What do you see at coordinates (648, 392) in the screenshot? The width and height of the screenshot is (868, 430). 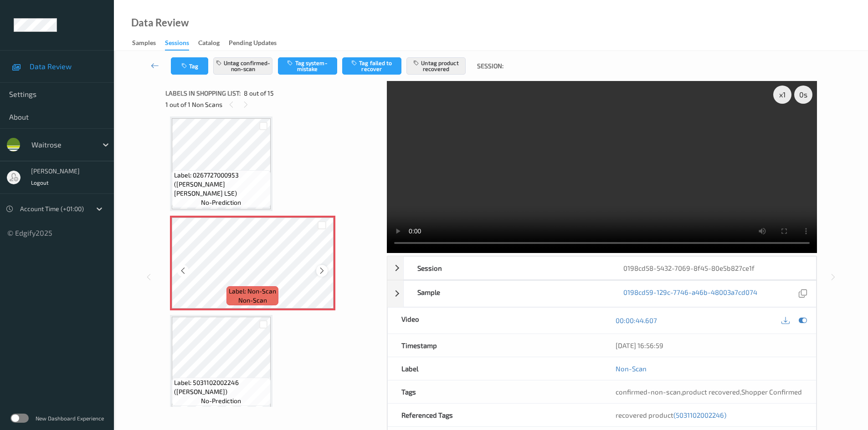 I see `span: confirmed-non-scan` at bounding box center [648, 392].